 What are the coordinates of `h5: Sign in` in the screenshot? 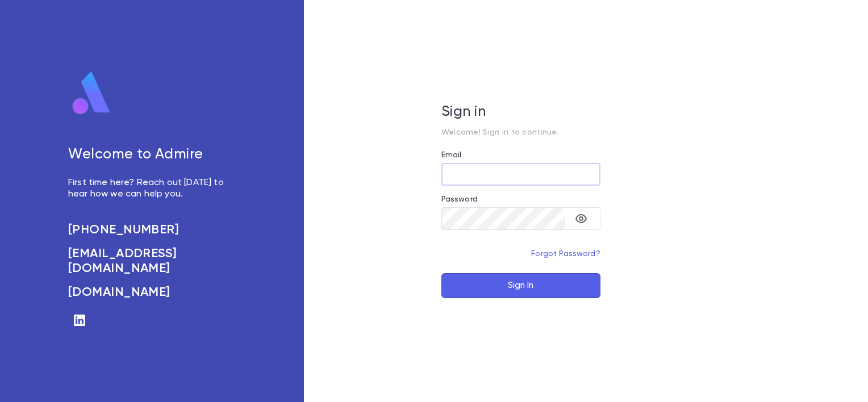 It's located at (521, 112).